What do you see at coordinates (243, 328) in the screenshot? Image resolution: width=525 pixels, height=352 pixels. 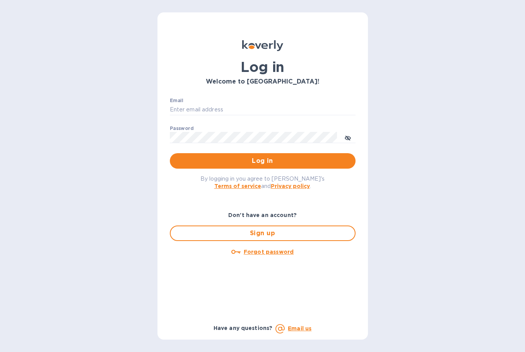 I see `b: Have any questions?` at bounding box center [243, 328].